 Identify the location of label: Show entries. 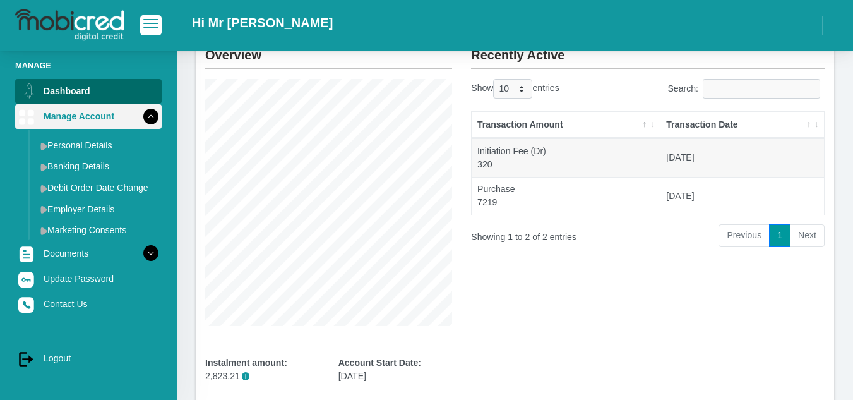
(515, 88).